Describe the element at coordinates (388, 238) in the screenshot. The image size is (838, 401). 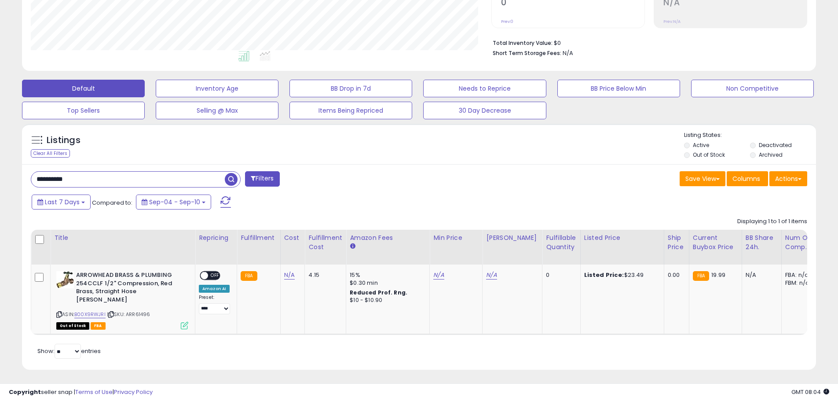
I see `div: Amazon Fees` at that location.